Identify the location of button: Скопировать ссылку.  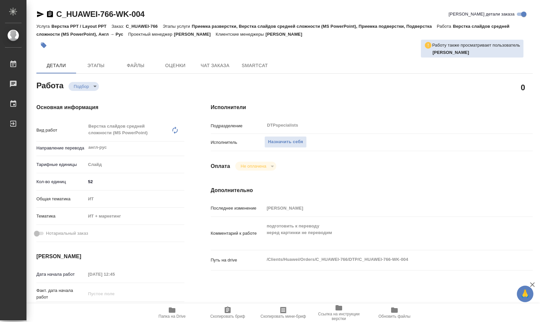
(50, 14).